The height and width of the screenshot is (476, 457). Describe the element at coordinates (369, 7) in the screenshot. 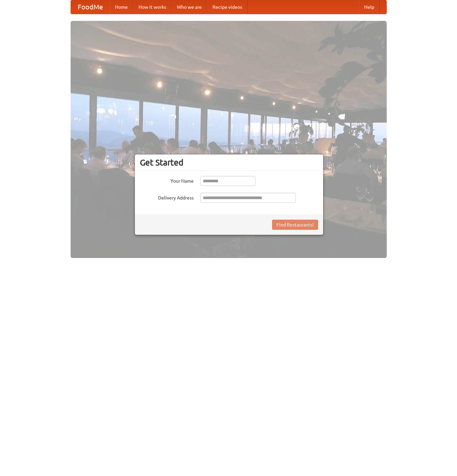

I see `a: Help` at that location.